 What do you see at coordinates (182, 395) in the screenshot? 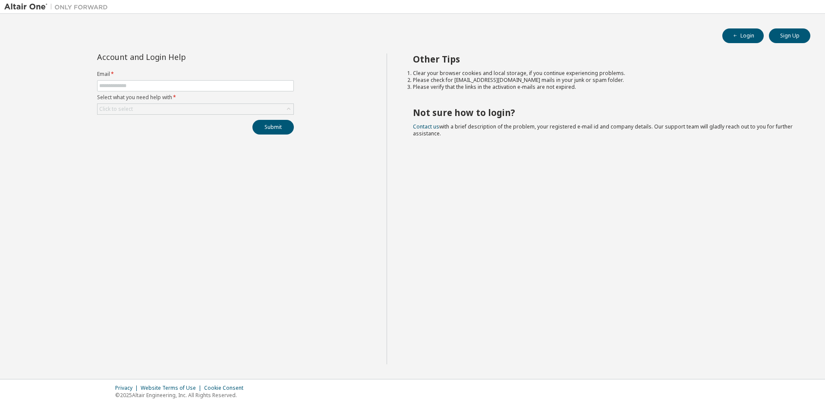
I see `p: © 2025 Altair Engineering, Inc. All Rights Reserved.` at bounding box center [182, 395].